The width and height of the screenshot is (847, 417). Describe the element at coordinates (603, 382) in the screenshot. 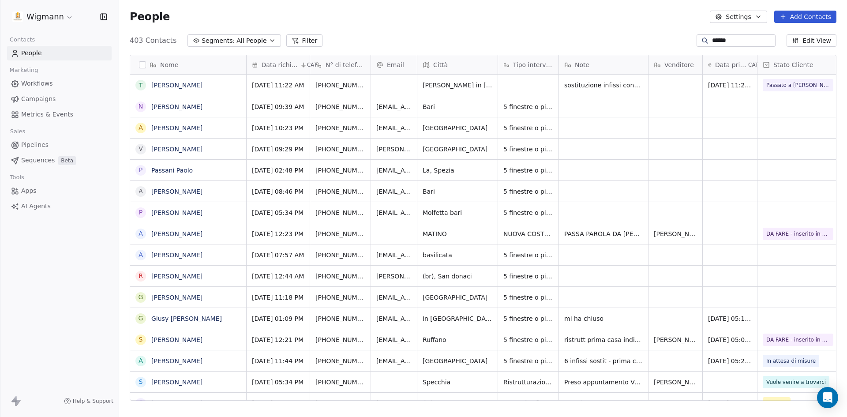

I see `span: Preso appuntamento Venerdì 19 ore 16:30` at that location.